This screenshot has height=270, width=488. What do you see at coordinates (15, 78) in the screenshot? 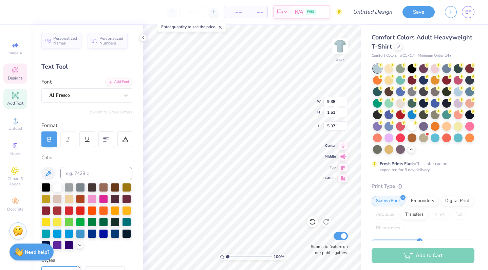
I see `span: Designs` at bounding box center [15, 78].